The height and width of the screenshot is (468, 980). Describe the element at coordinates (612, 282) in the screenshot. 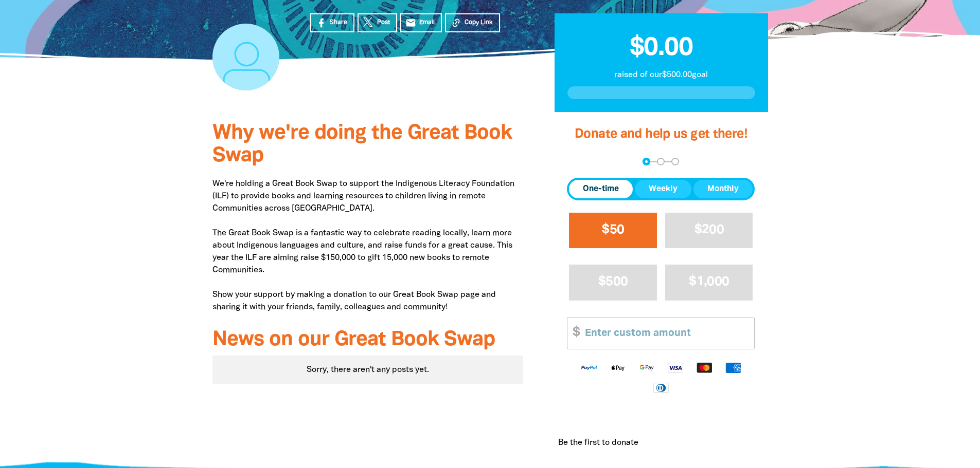

I see `button: $500` at that location.